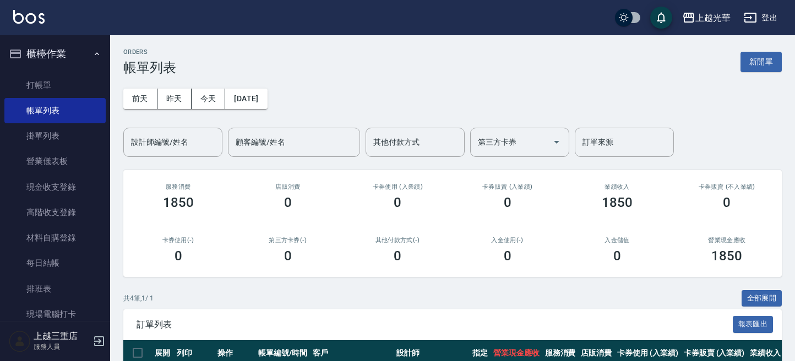  I want to click on a: 現金收支登錄, so click(55, 187).